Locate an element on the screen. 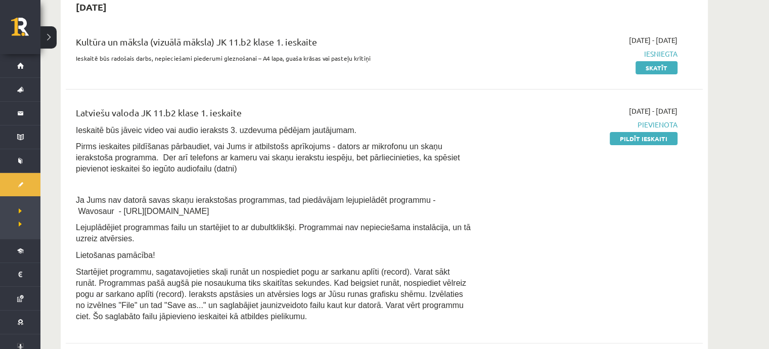 The image size is (769, 349). span: Iesniegta is located at coordinates (582, 54).